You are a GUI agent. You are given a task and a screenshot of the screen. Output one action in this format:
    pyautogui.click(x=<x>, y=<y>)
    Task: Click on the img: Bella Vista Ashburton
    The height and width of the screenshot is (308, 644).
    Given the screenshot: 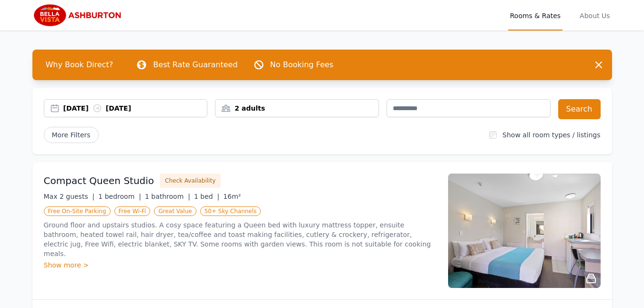 What is the action you would take?
    pyautogui.click(x=78, y=15)
    